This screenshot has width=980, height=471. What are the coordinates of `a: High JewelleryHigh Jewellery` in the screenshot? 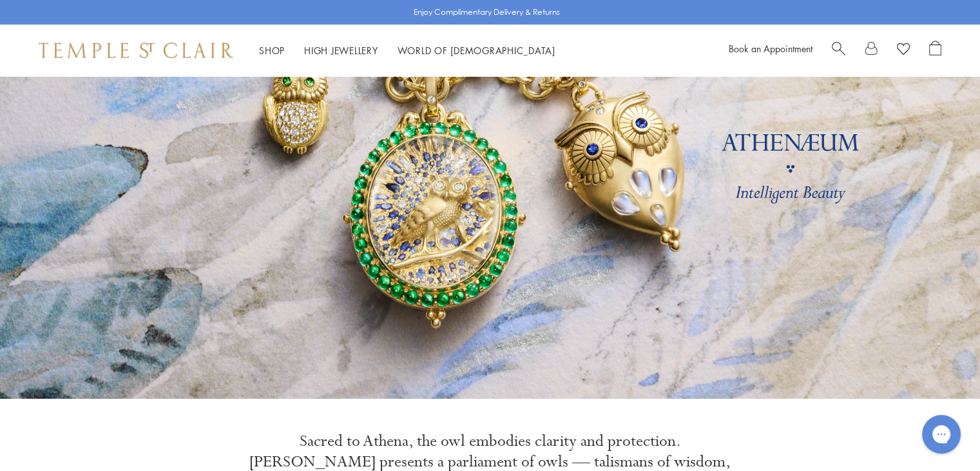 It's located at (341, 50).